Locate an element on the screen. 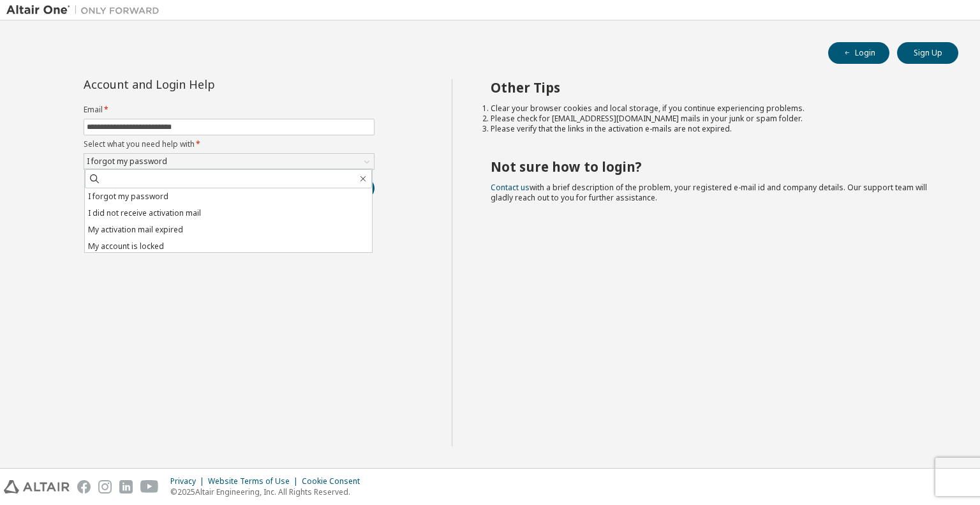 The width and height of the screenshot is (980, 505). li: Please verify that the links in the activation e-mails are not expired. is located at coordinates (714, 129).